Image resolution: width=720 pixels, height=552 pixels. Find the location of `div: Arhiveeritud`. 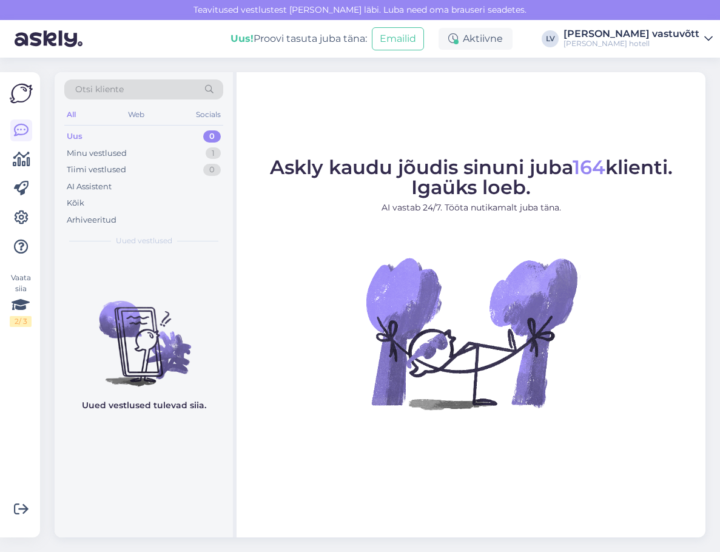

div: Arhiveeritud is located at coordinates (92, 220).